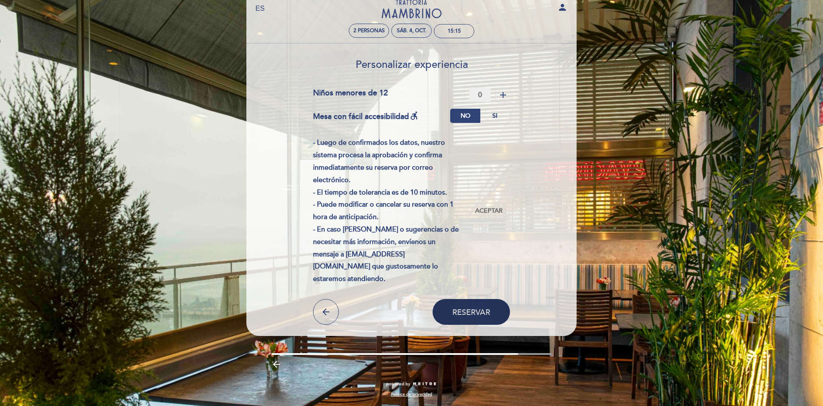  What do you see at coordinates (563, 7) in the screenshot?
I see `i: person` at bounding box center [563, 7].